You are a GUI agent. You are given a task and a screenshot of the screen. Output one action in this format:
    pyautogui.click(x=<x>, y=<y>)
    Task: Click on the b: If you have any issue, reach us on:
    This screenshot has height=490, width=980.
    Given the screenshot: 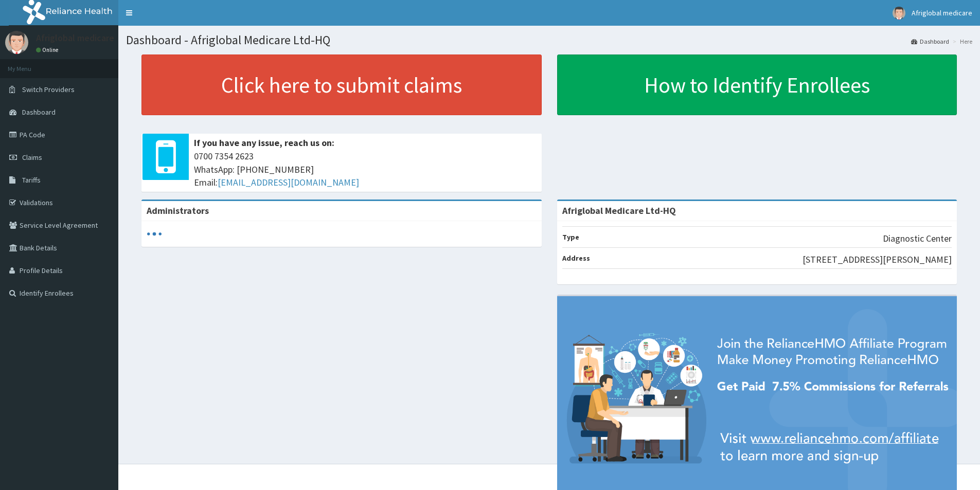 What is the action you would take?
    pyautogui.click(x=264, y=143)
    